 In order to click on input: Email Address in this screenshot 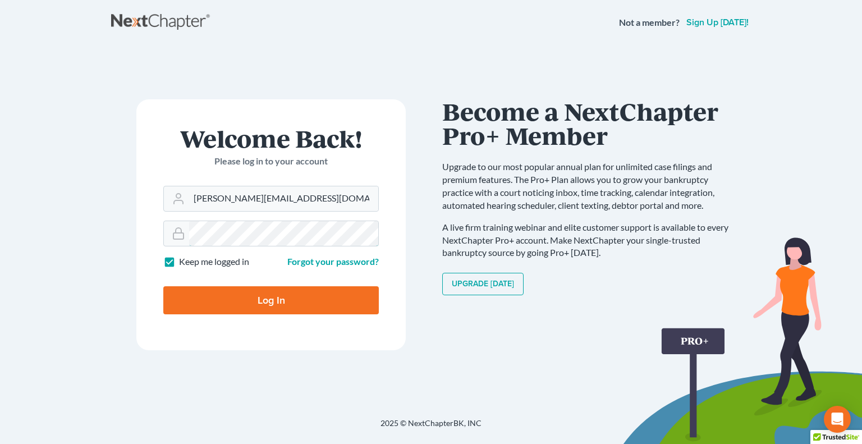, I will do `click(284, 199)`.